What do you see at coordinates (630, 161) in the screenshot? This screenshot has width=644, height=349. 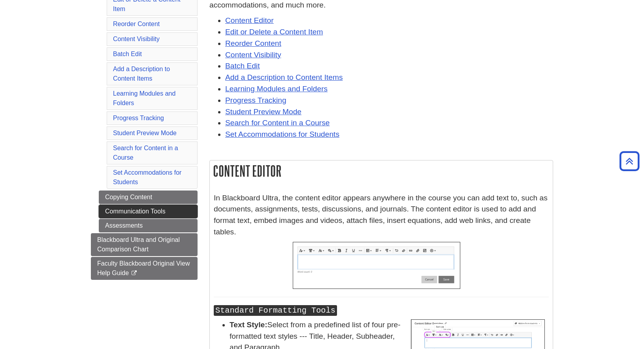 I see `a: Back to Top` at bounding box center [630, 161].